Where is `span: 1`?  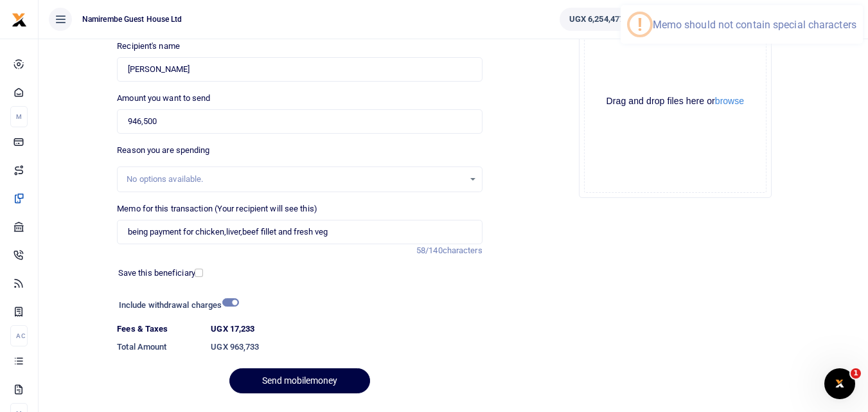 span: 1 is located at coordinates (856, 373).